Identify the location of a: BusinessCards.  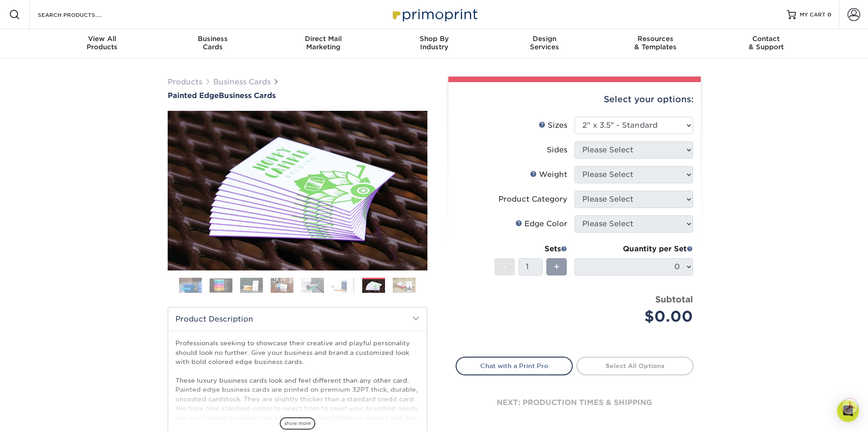
(212, 44).